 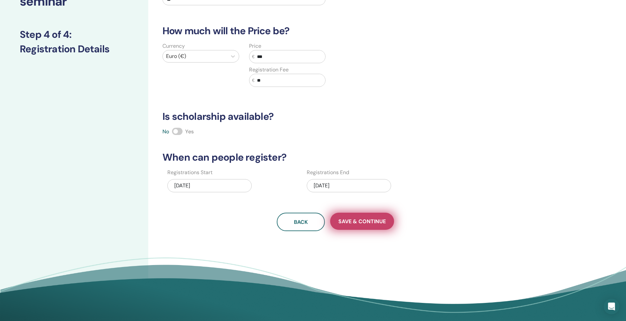 What do you see at coordinates (335, 158) in the screenshot?
I see `h3: When can people register?` at bounding box center [335, 158].